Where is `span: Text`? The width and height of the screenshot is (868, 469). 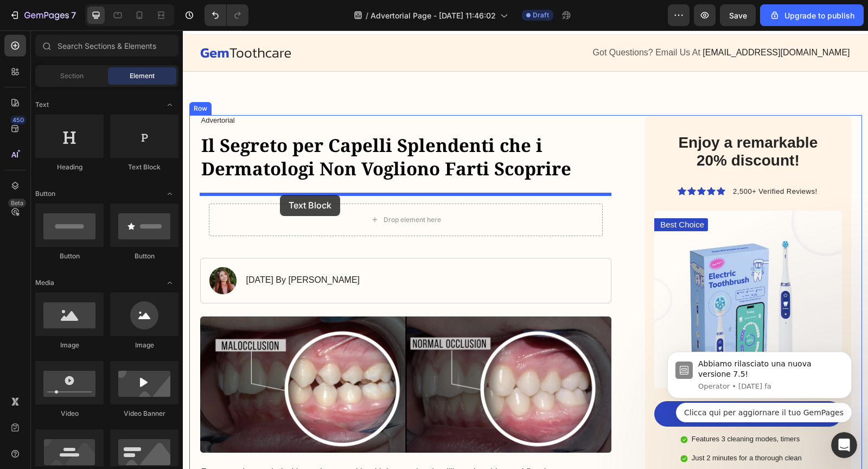
span: Text is located at coordinates (42, 105).